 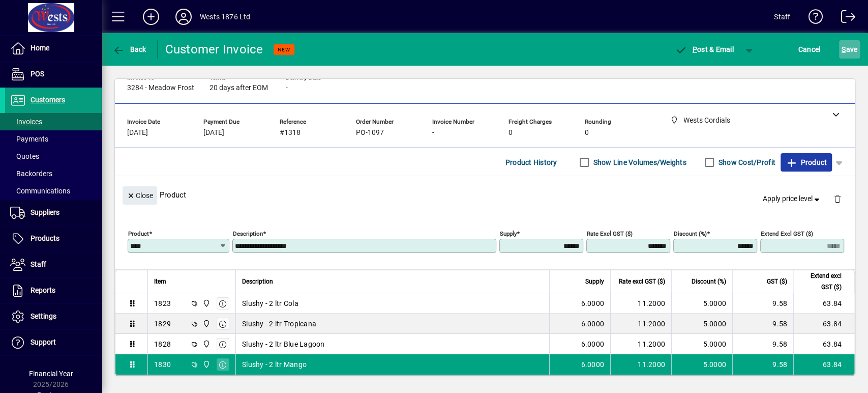 What do you see at coordinates (810, 49) in the screenshot?
I see `button: Cancel` at bounding box center [810, 49].